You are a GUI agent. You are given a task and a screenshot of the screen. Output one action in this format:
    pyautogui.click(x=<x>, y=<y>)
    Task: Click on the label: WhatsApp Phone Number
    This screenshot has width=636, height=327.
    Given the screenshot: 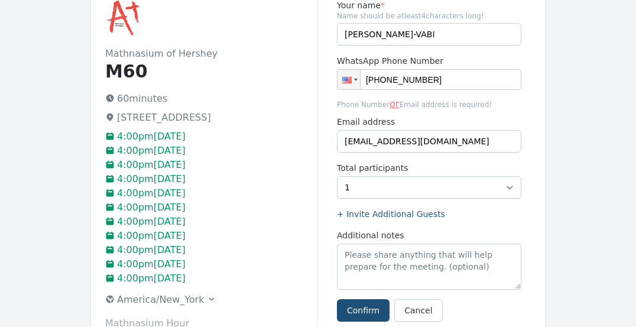 What is the action you would take?
    pyautogui.click(x=429, y=61)
    